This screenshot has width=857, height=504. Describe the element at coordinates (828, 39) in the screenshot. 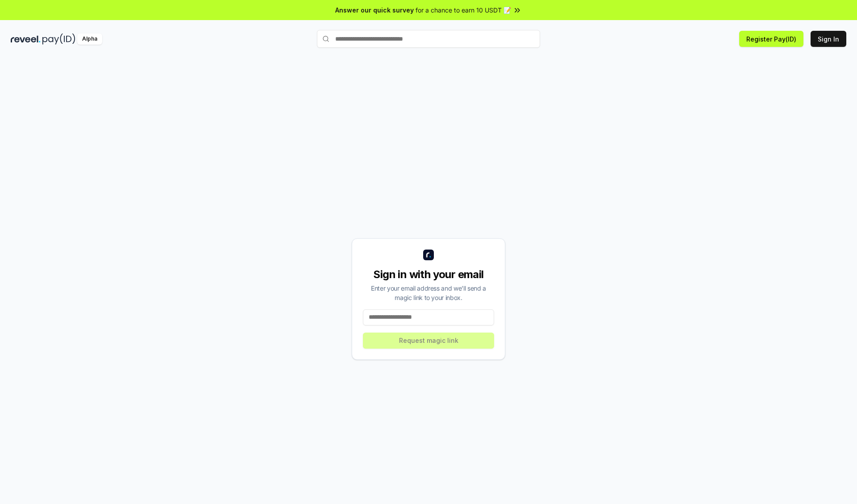

I see `button: Sign In` at that location.